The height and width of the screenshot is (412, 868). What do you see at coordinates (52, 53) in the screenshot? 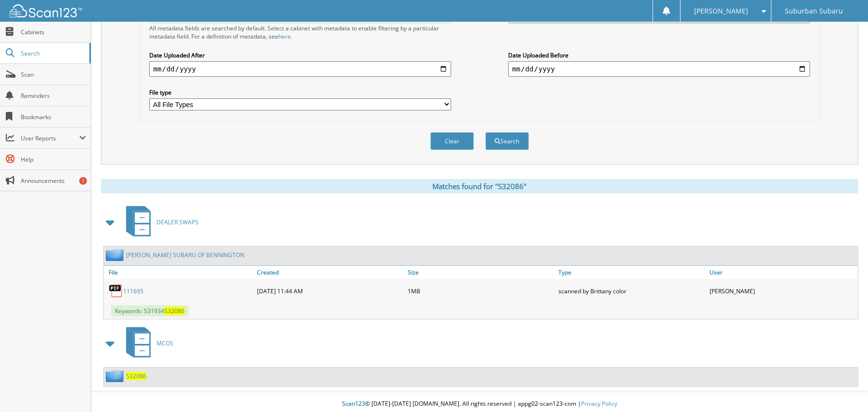
I see `span: Search` at bounding box center [52, 53].